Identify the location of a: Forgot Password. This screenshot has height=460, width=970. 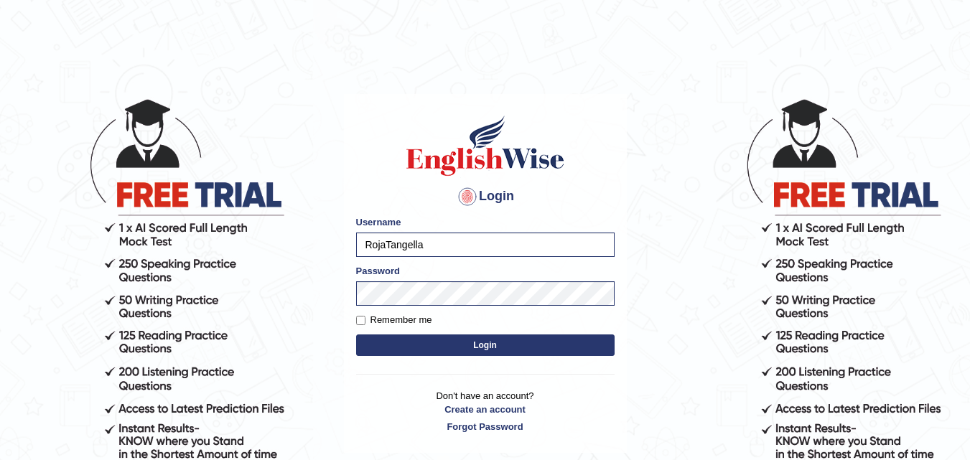
(485, 426).